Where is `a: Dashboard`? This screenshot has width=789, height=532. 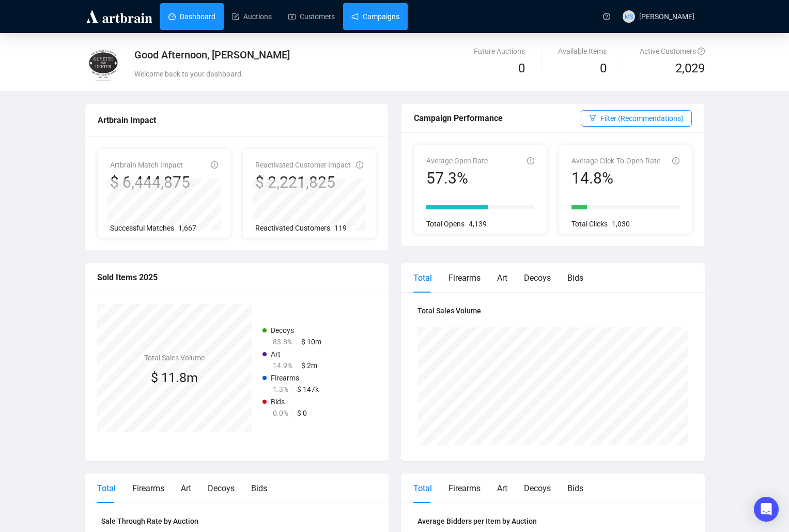
a: Dashboard is located at coordinates (191, 16).